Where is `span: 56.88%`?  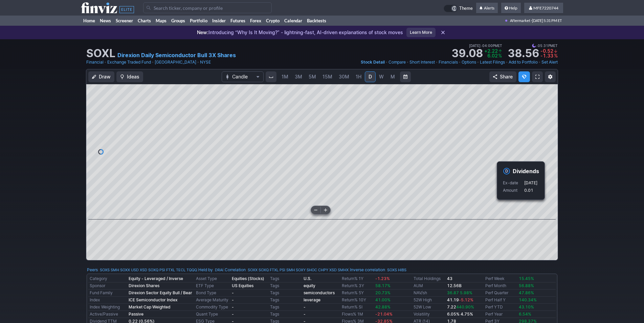 span: 56.88% is located at coordinates (526, 285).